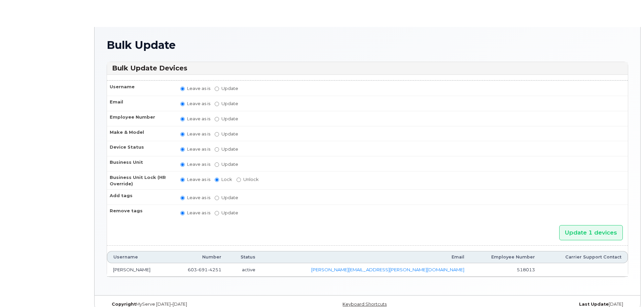 The width and height of the screenshot is (644, 307). Describe the element at coordinates (506, 270) in the screenshot. I see `td: 518013` at that location.